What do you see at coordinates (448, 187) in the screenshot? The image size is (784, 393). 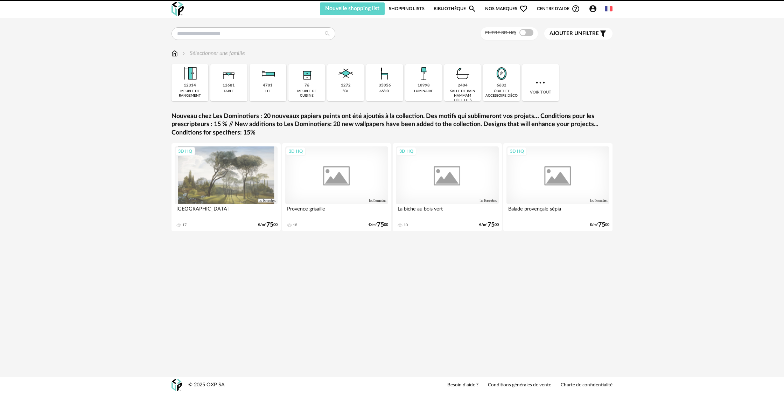 I see `a: 3D HQ La biche au bois vert 10 €/m²7500` at bounding box center [448, 187].